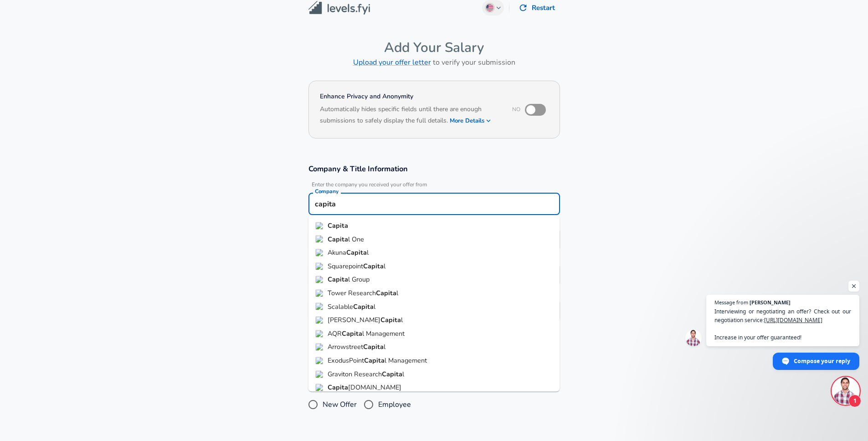 Image resolution: width=868 pixels, height=441 pixels. What do you see at coordinates (319, 375) in the screenshot?
I see `img: gravitontrading.com` at bounding box center [319, 375].